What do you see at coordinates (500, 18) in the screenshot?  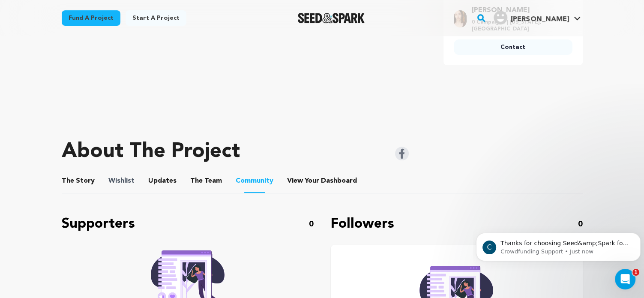 I see `img: user.png` at bounding box center [500, 18].